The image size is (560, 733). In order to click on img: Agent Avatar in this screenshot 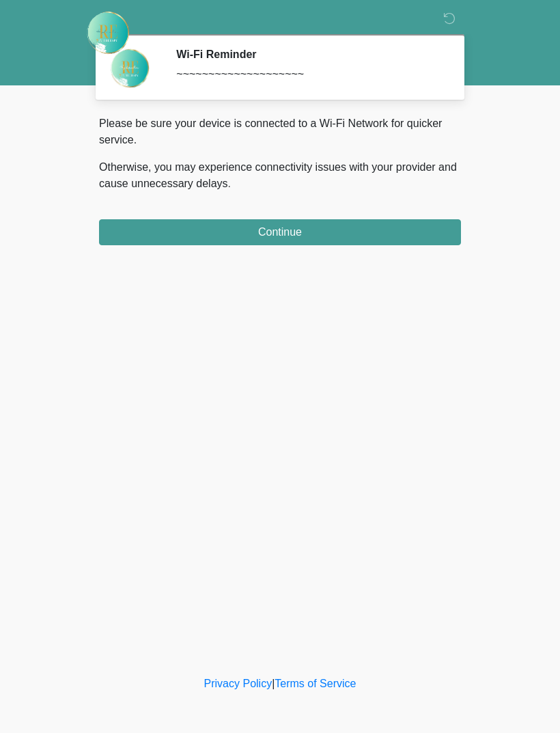, I will do `click(130, 68)`.